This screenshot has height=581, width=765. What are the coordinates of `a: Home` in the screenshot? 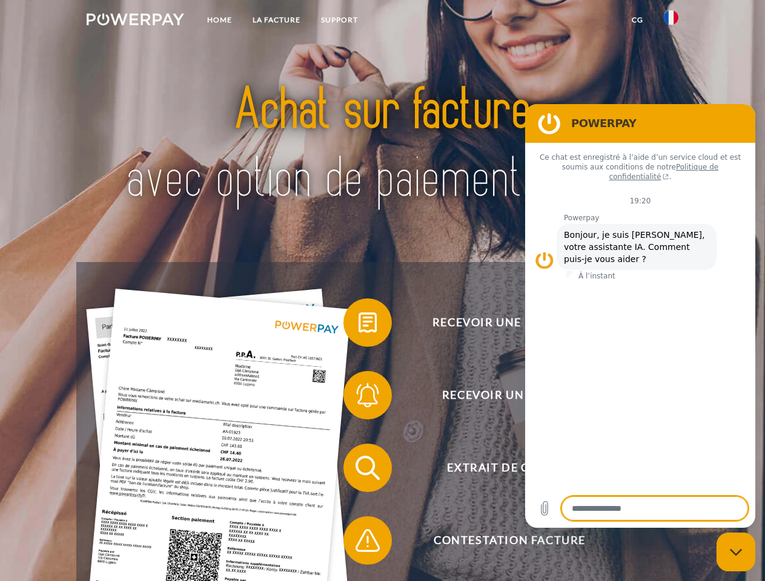 It's located at (219, 20).